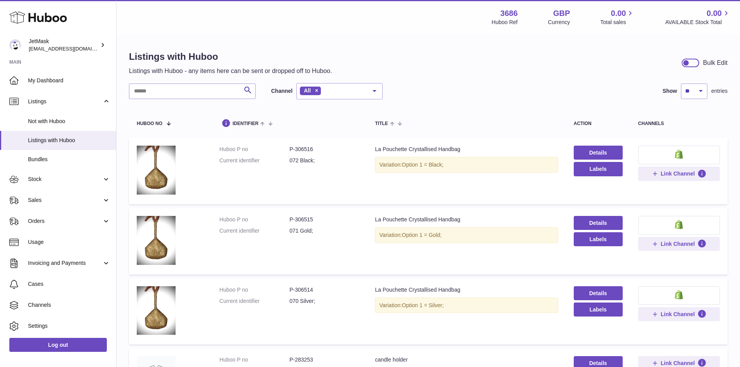  I want to click on dd: 070 Silver;, so click(324, 301).